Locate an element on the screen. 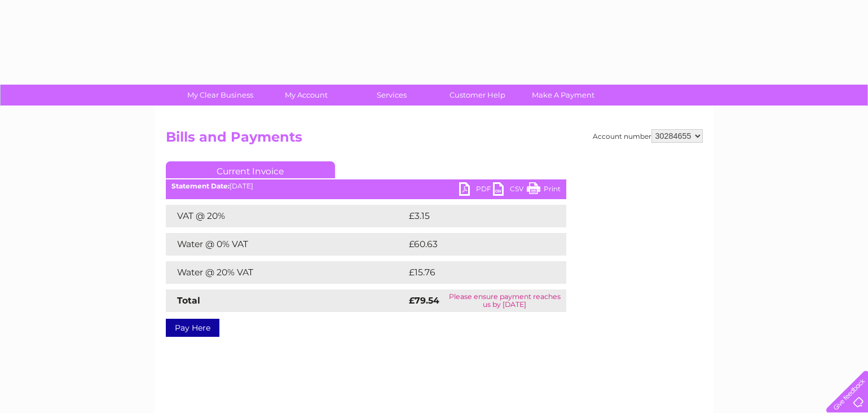 The width and height of the screenshot is (868, 413). a: CSV is located at coordinates (510, 190).